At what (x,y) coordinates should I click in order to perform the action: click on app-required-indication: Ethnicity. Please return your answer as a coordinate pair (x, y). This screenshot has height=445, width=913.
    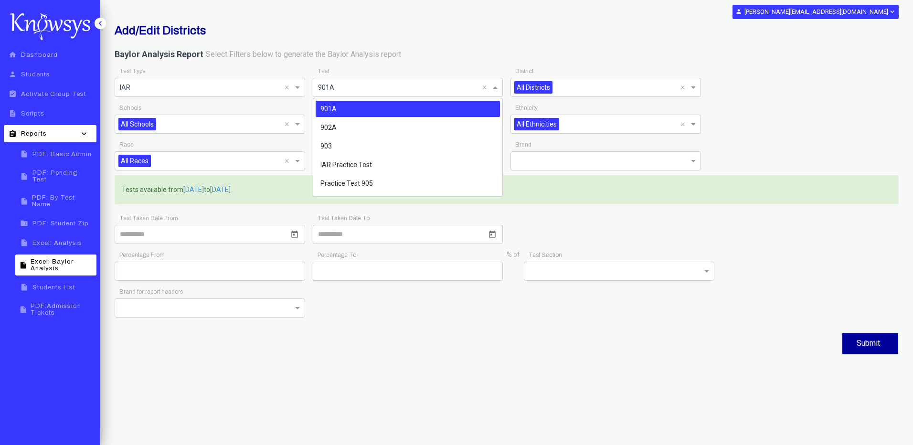
    Looking at the image, I should click on (526, 108).